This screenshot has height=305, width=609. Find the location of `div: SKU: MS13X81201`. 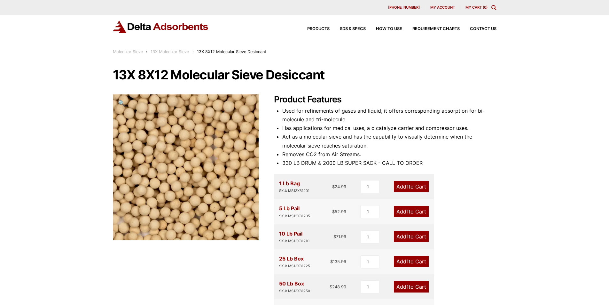

div: SKU: MS13X81201 is located at coordinates (294, 191).